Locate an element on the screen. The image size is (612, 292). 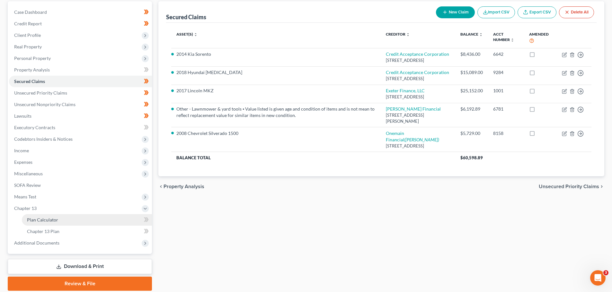
a: Download & Print is located at coordinates (80, 267).